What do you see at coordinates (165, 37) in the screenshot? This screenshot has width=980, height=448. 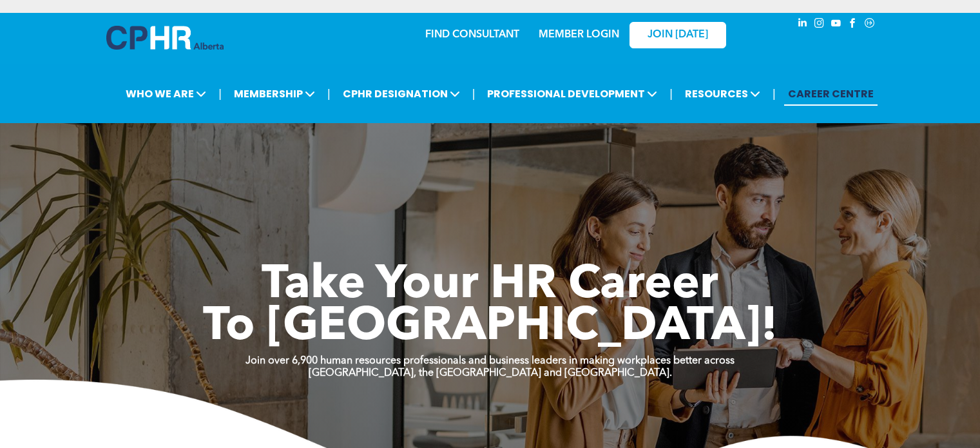 I see `img: A blue and white logo for cp alberta` at bounding box center [165, 37].